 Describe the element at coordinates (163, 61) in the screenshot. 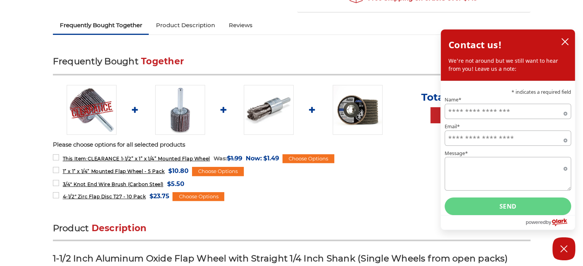

I see `span: Together` at that location.